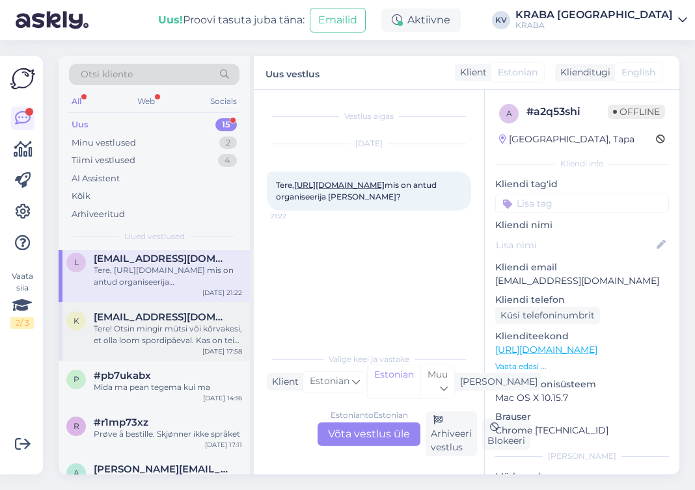 This screenshot has height=490, width=695. I want to click on div: 2 / 3, so click(22, 323).